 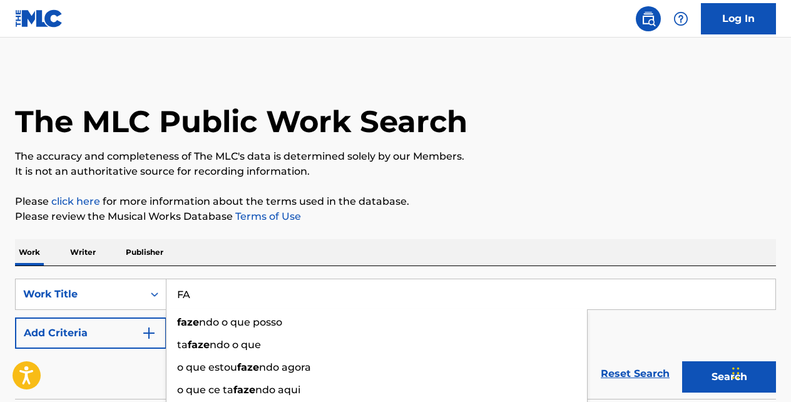 What do you see at coordinates (91, 333) in the screenshot?
I see `button: Add Criteria` at bounding box center [91, 333].